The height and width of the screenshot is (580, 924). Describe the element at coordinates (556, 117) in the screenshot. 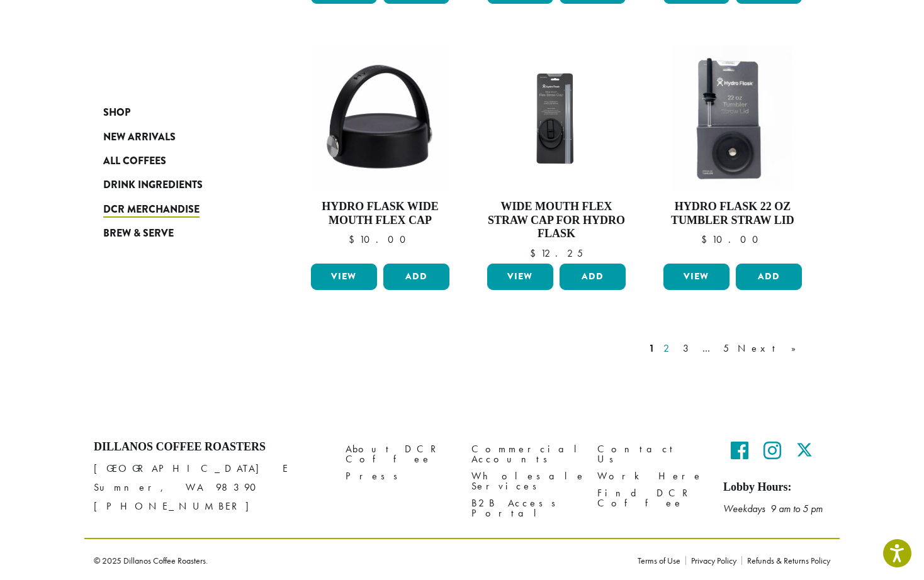

I see `img: Hydro-FlaskF-lex-Sip-Lid-_Stock_1200x900.jpg` at that location.